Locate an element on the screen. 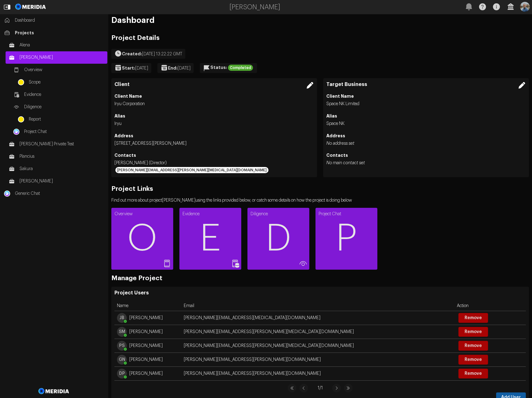  span: Jon Brookes is located at coordinates (122, 318).